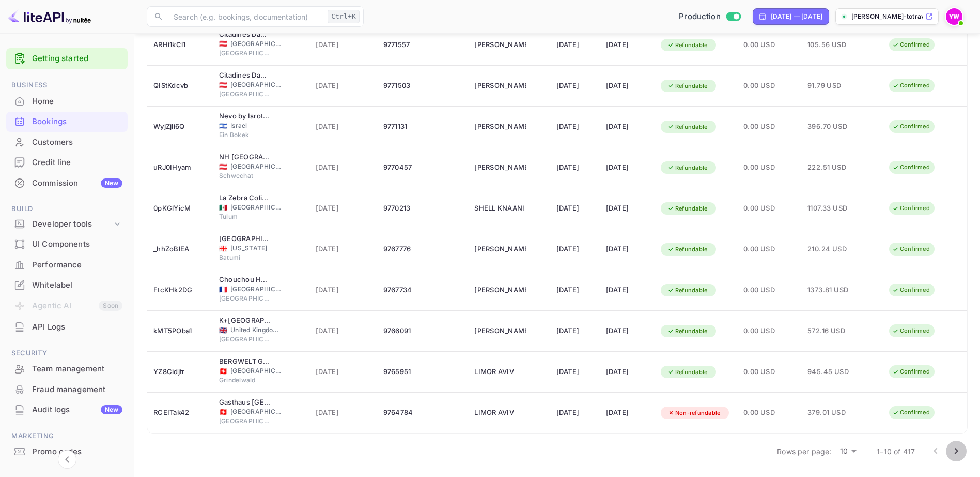  What do you see at coordinates (699, 16) in the screenshot?
I see `span: Production` at bounding box center [699, 16].